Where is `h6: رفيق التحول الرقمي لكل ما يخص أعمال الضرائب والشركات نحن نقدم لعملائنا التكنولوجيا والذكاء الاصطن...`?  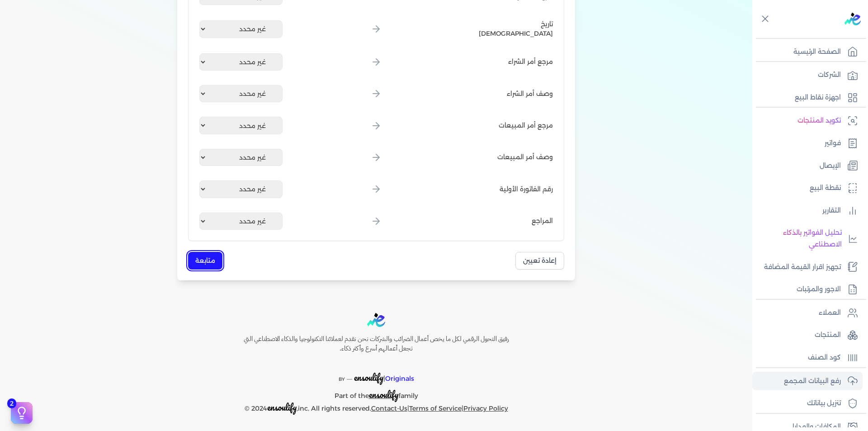
h6: رفيق التحول الرقمي لكل ما يخص أعمال الضرائب والشركات نحن نقدم لعملائنا التكنولوجيا والذكاء الاصطن... is located at coordinates (376, 344).